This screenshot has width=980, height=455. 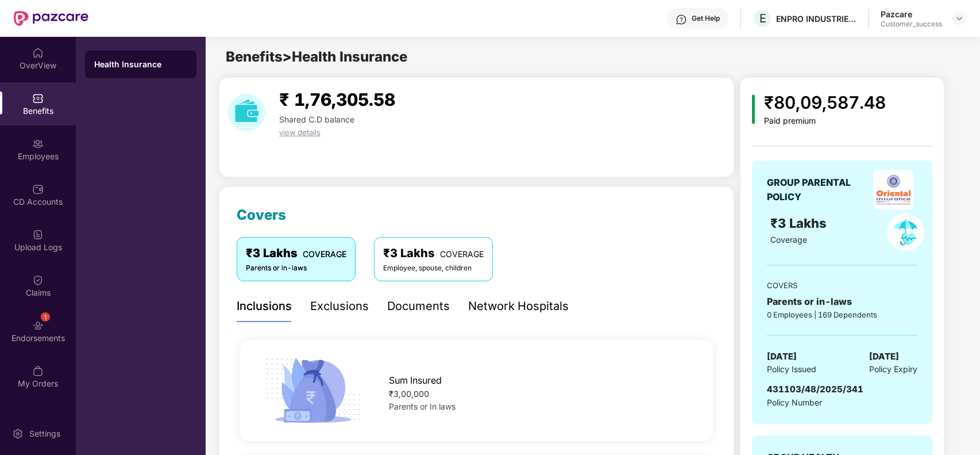 I want to click on div: Network Hospitals, so click(x=518, y=306).